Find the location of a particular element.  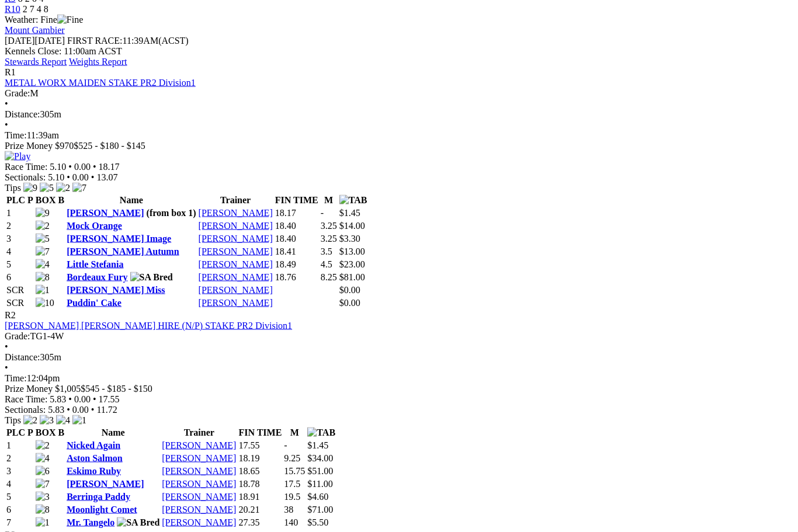

span: Weather: Fine is located at coordinates (44, 20).